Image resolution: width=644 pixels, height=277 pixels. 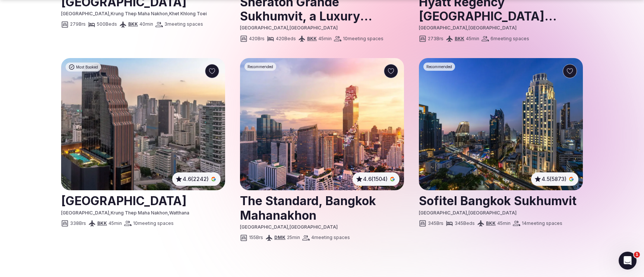 What do you see at coordinates (143, 124) in the screenshot?
I see `img: Carlton Hotel Bangkok Sukhumvit` at bounding box center [143, 124].